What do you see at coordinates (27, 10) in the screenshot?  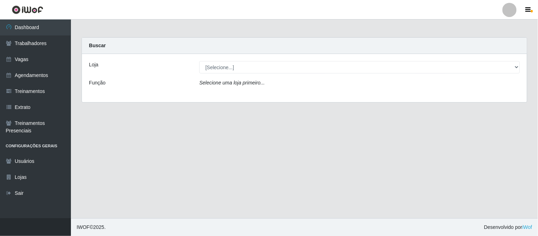 I see `img: CoreUI Logo` at bounding box center [27, 10].